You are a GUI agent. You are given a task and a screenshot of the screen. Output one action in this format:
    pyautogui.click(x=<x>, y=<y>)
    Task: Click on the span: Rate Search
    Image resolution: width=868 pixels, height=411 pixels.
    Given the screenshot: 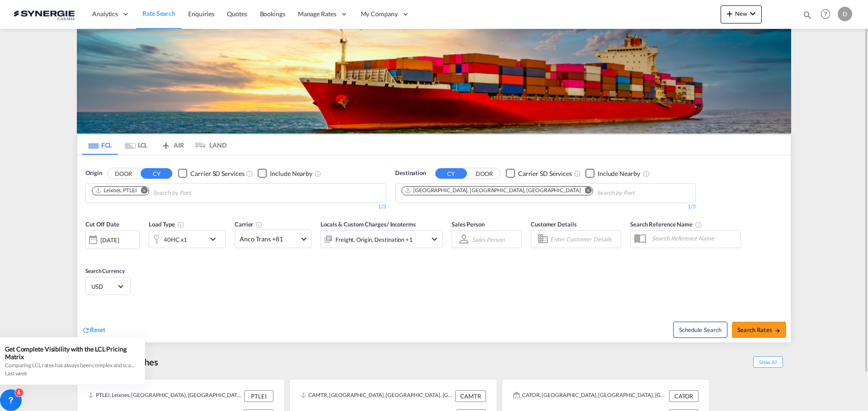 What is the action you would take?
    pyautogui.click(x=159, y=13)
    